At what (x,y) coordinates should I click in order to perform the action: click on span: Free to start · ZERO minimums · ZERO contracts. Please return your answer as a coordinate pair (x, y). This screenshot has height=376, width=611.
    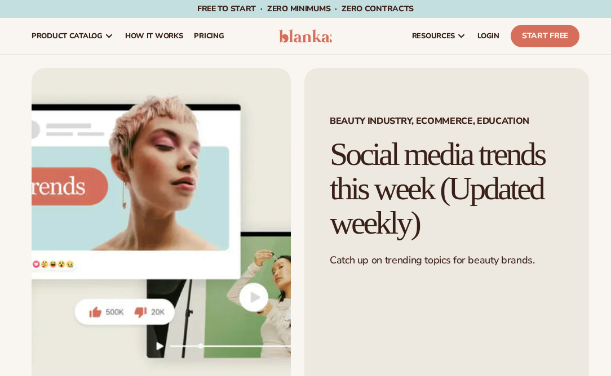
    Looking at the image, I should click on (305, 8).